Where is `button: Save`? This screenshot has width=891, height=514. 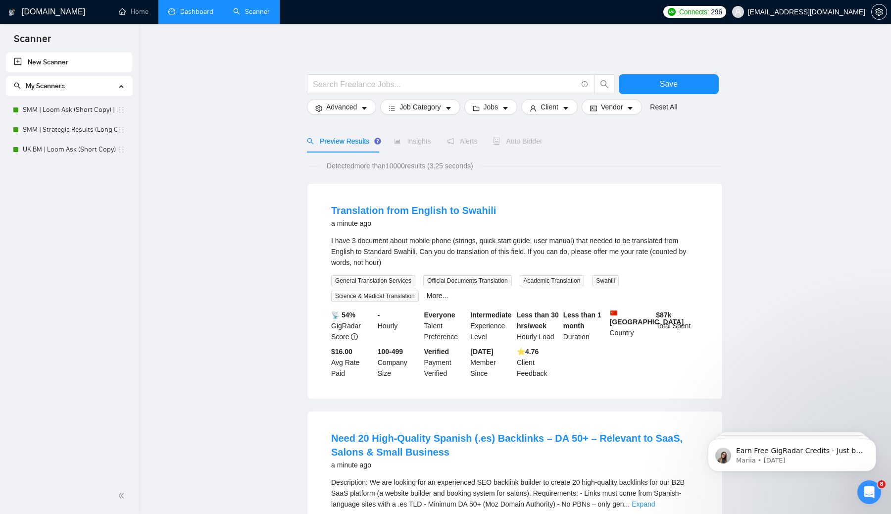
button: Save is located at coordinates (669, 84).